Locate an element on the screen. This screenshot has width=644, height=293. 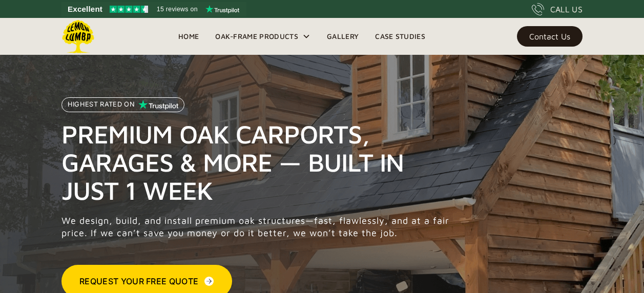
a: Home is located at coordinates (189, 37).